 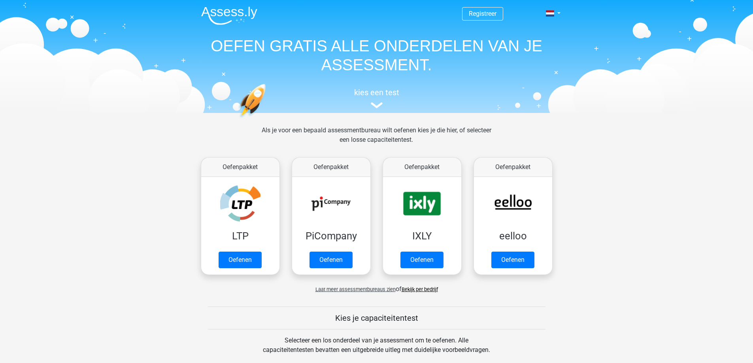 I want to click on span: Laat meer assessmentbureaus zien, so click(x=355, y=289).